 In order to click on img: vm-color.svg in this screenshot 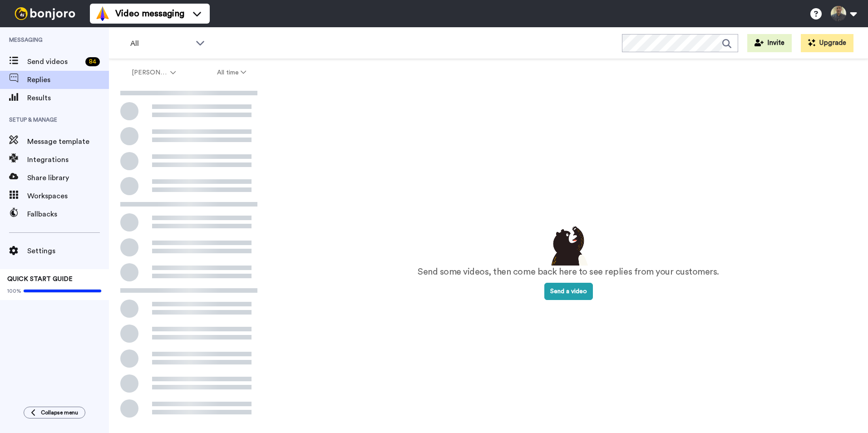, I will do `click(102, 13)`.